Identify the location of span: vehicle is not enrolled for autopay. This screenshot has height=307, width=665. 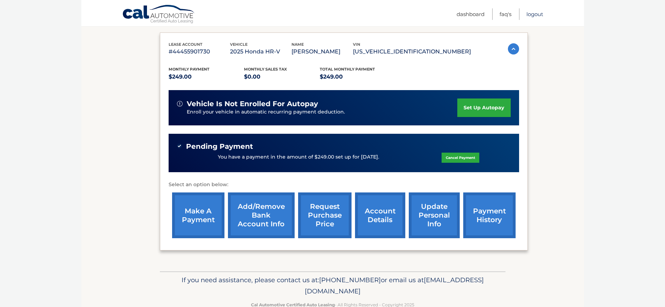
(252, 104).